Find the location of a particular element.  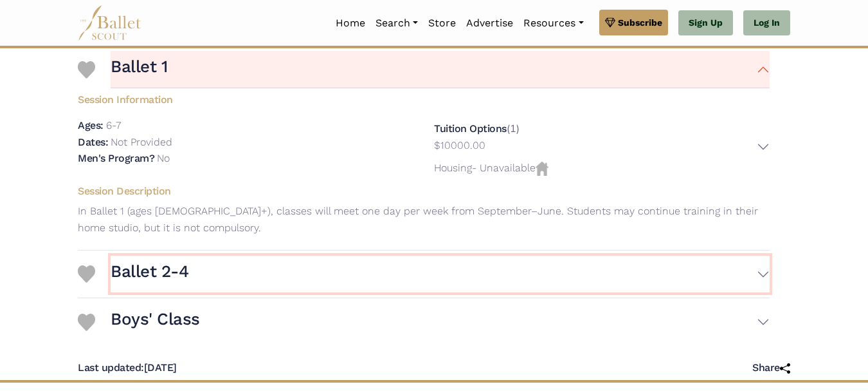

a: Home is located at coordinates (350, 23).